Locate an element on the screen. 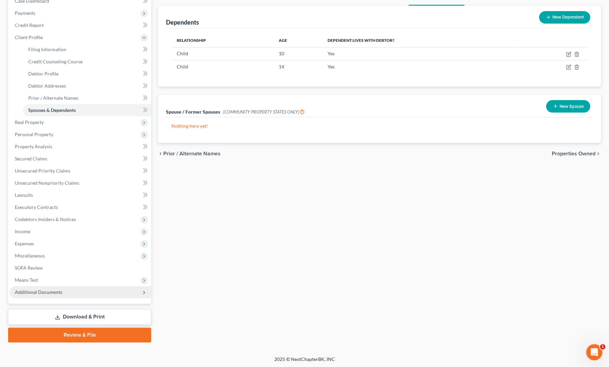 This screenshot has height=367, width=609. span: Properties Owned is located at coordinates (574, 154).